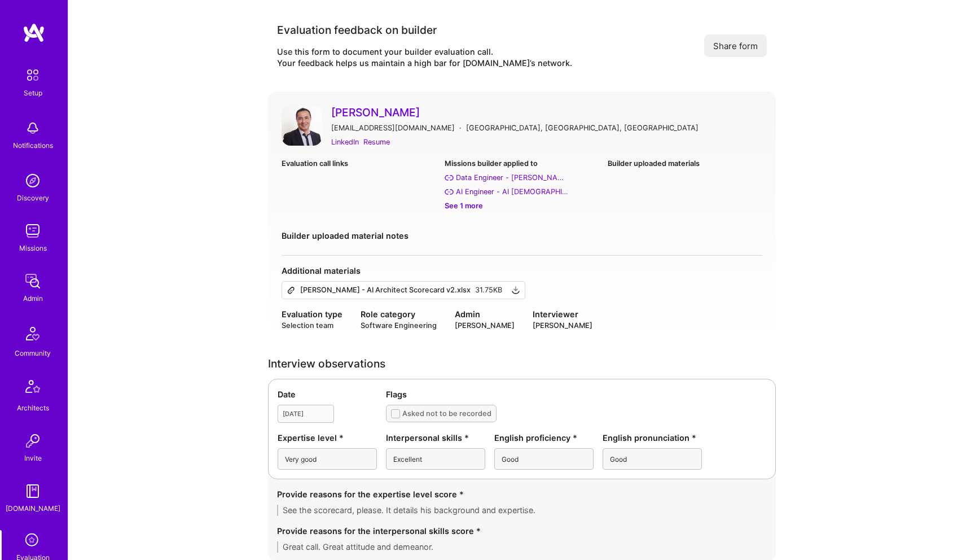 The image size is (975, 560). Describe the element at coordinates (33, 458) in the screenshot. I see `div: Invite` at that location.